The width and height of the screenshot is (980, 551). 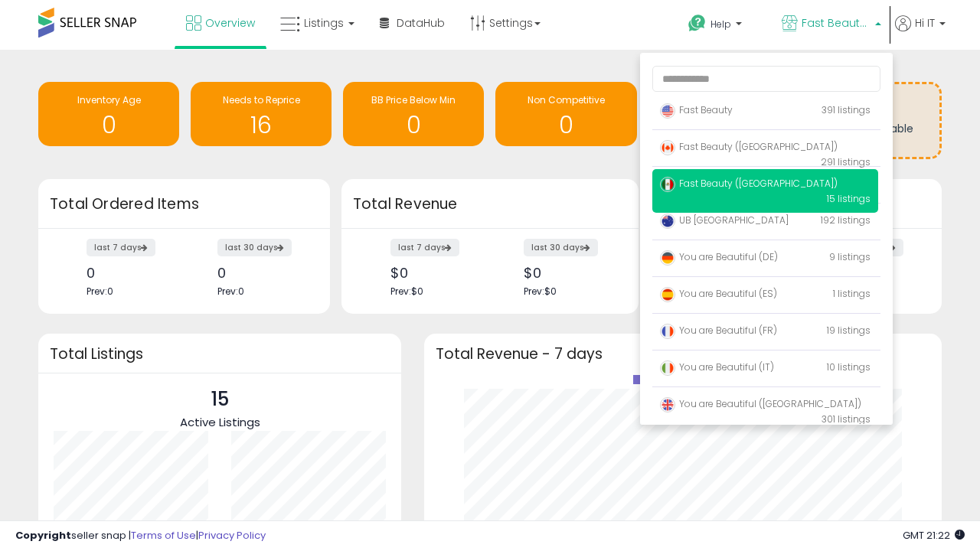 What do you see at coordinates (261, 100) in the screenshot?
I see `span: Needs to Reprice` at bounding box center [261, 100].